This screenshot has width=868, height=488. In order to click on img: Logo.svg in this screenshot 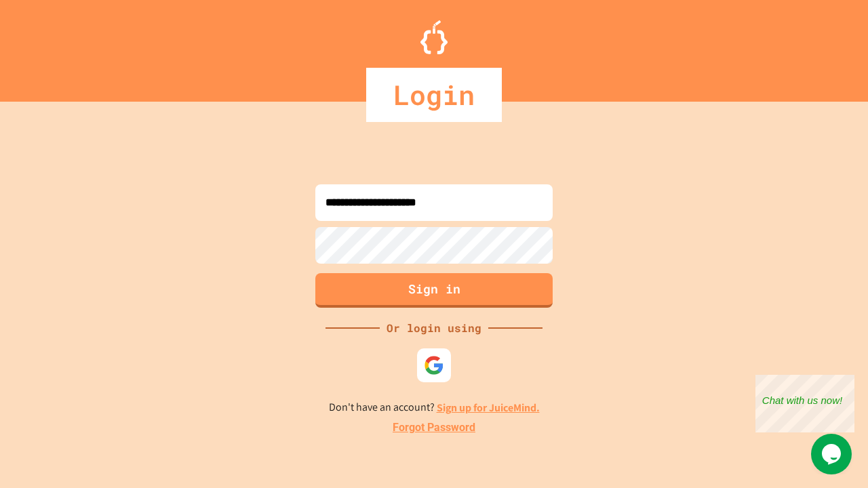, I will do `click(434, 37)`.